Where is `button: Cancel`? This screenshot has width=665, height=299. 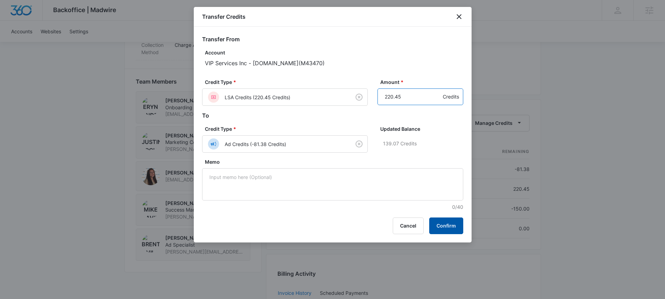
button: Cancel is located at coordinates (408, 226).